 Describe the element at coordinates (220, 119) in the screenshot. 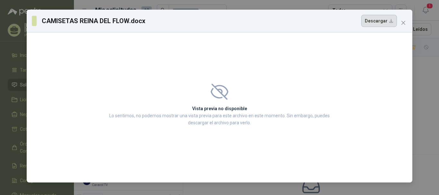

I see `p: Lo sentimos, no podemos mostrar una vista previa para este archivo en este momento. Sin embargo, ...` at that location.